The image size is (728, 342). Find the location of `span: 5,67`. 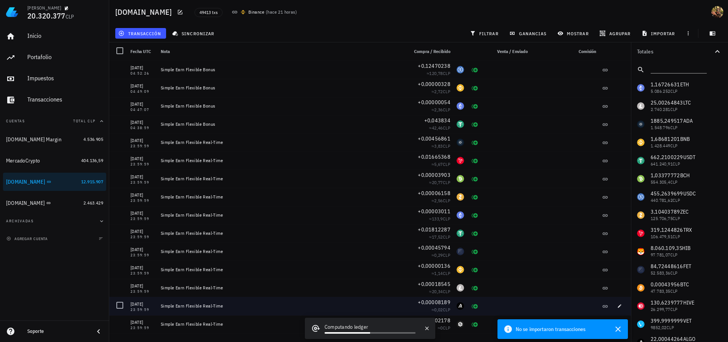

span: 5,67 is located at coordinates (438, 164).